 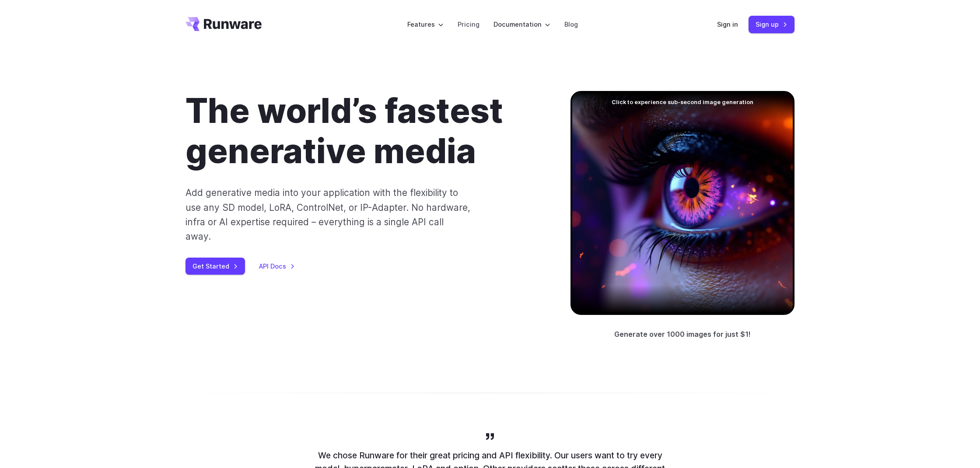 I want to click on a: Get Started, so click(x=215, y=266).